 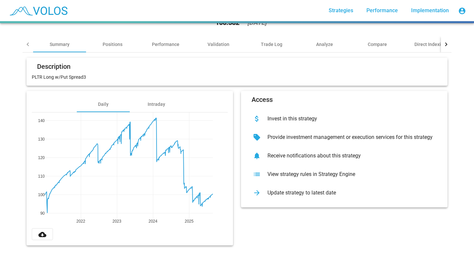 I want to click on div: Receive notifications about this strategy, so click(x=349, y=156).